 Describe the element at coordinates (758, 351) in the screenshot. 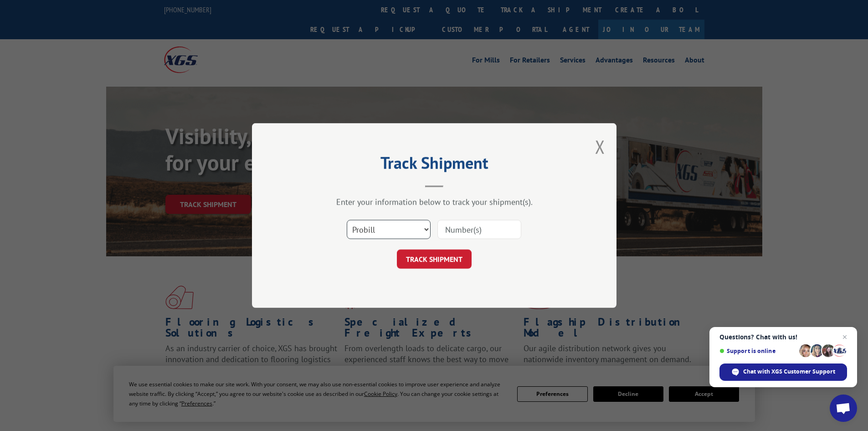

I see `span: Support is online` at that location.